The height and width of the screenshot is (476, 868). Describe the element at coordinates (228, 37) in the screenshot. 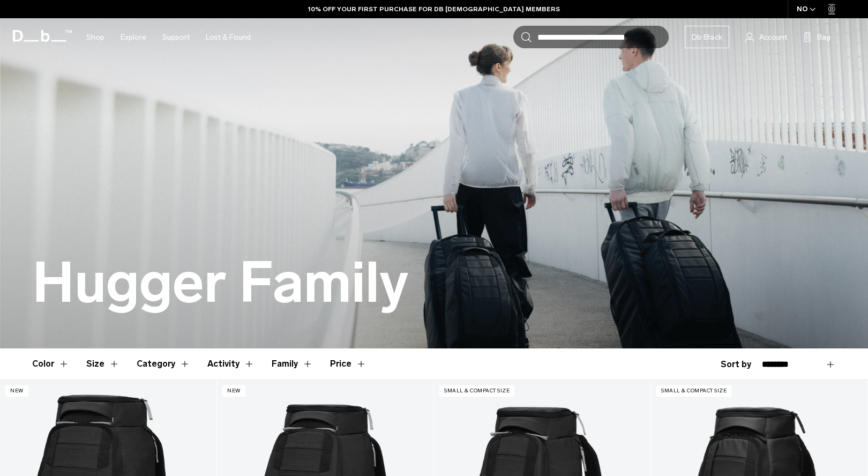

I see `a: Lost & Found` at that location.